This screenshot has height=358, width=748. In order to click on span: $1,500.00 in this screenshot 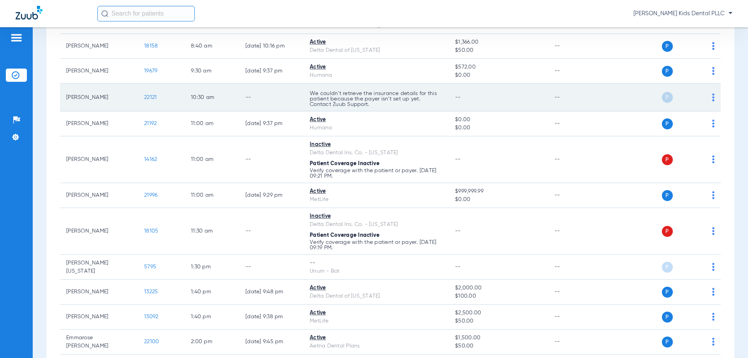, I will do `click(498, 338)`.